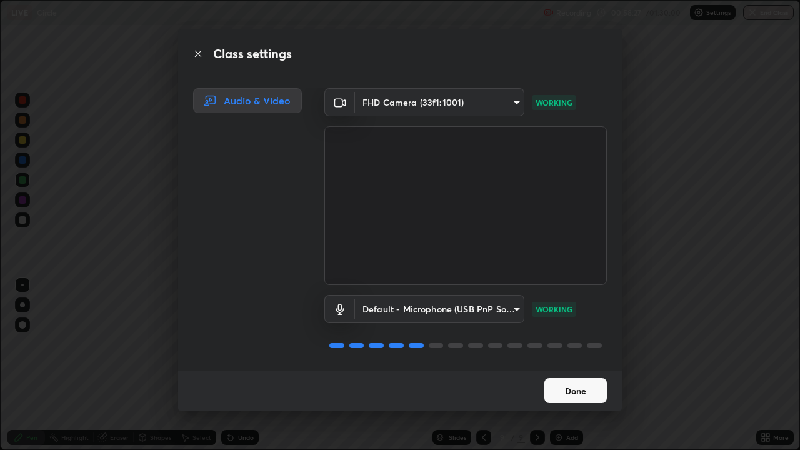 This screenshot has height=450, width=800. Describe the element at coordinates (253, 54) in the screenshot. I see `h2: Class settings` at that location.